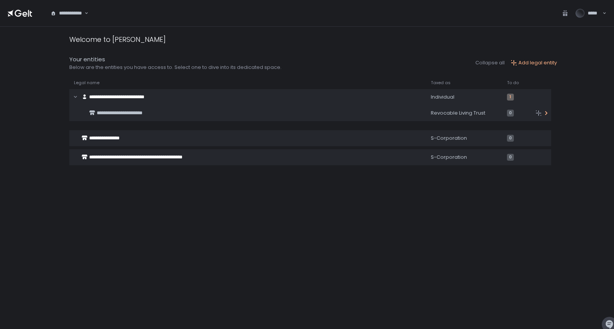  What do you see at coordinates (490, 63) in the screenshot?
I see `div: Collapse all` at bounding box center [490, 63].